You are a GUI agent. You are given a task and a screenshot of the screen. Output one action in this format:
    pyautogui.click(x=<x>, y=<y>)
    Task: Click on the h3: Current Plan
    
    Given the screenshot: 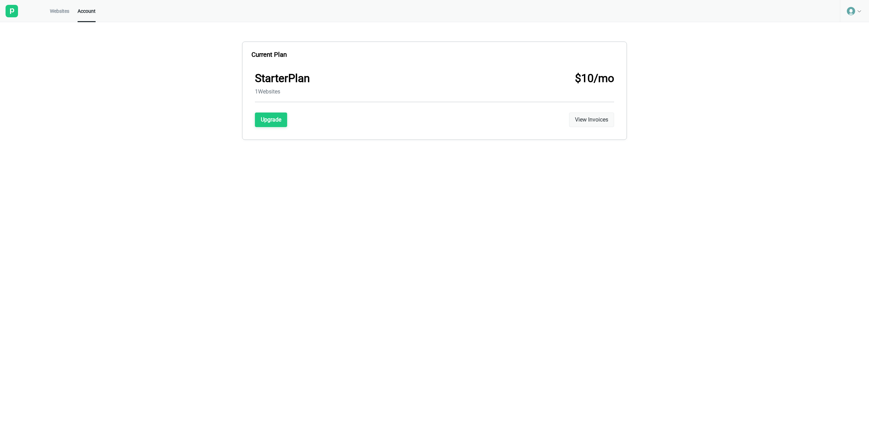 What is the action you would take?
    pyautogui.click(x=269, y=55)
    